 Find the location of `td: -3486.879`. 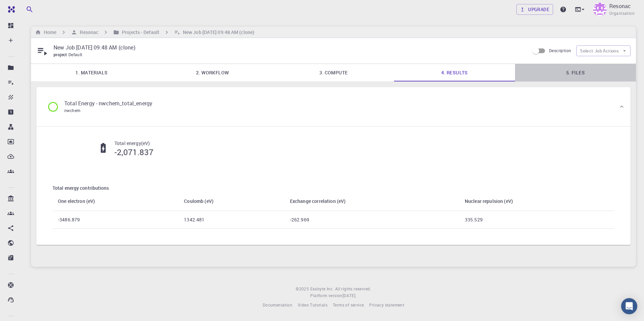

td: -3486.879 is located at coordinates (116, 220).